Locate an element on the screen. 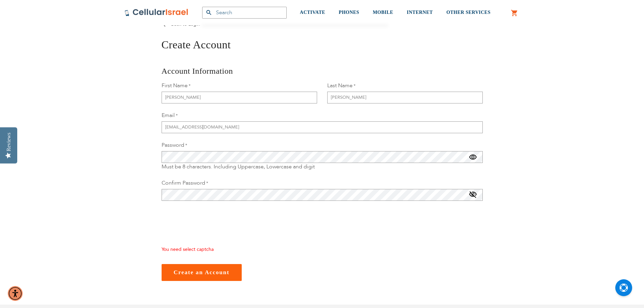 The height and width of the screenshot is (308, 644). button: Create an Account is located at coordinates (202, 273).